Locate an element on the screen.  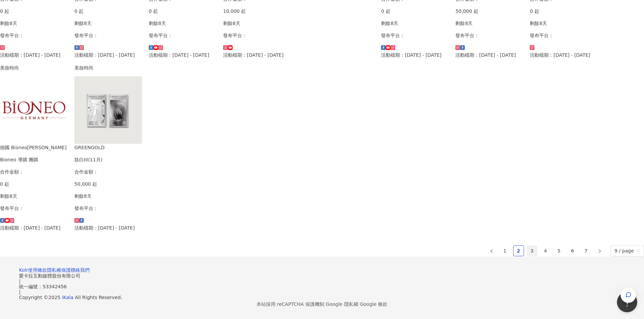
button: right is located at coordinates (600, 251).